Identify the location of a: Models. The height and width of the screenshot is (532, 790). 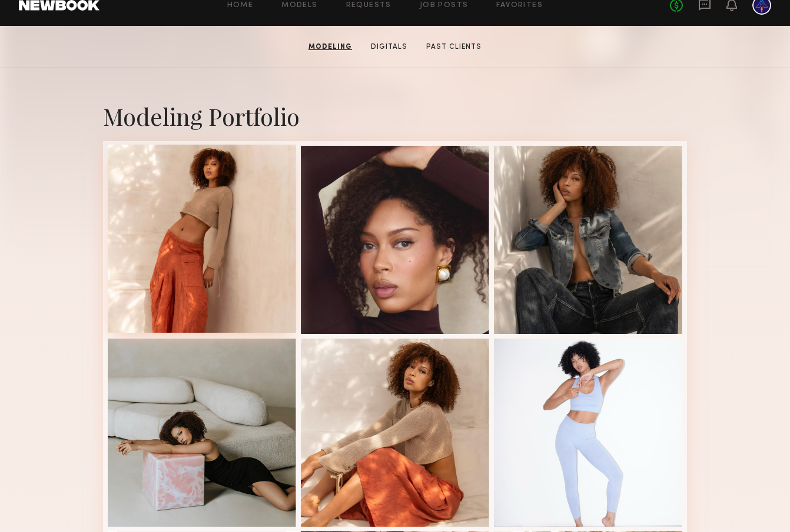
(299, 5).